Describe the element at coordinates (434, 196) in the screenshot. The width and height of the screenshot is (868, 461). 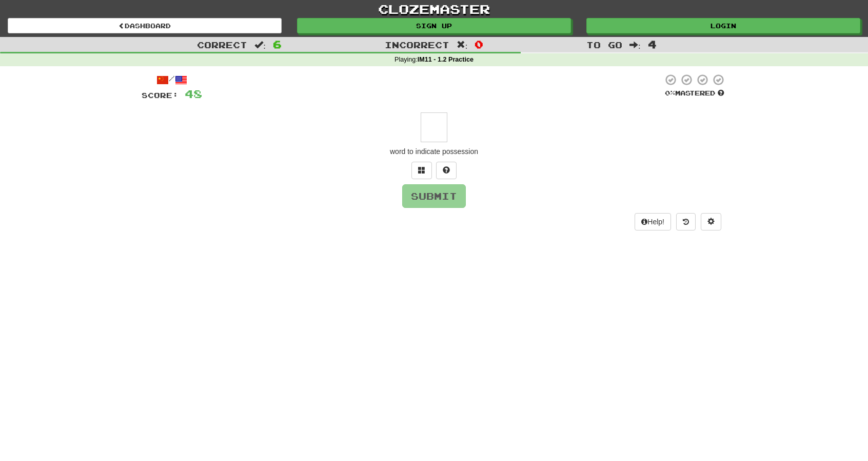
I see `button: Submit` at that location.